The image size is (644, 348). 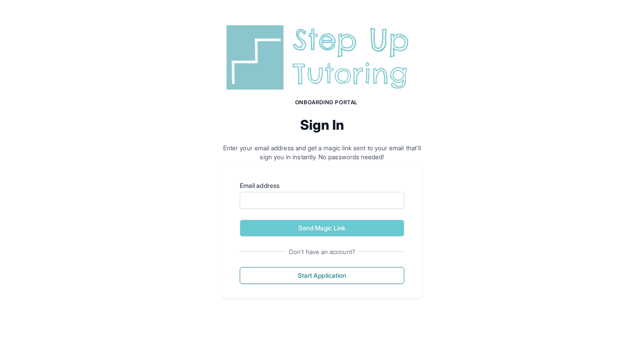 What do you see at coordinates (322, 252) in the screenshot?
I see `span: Don't have an account?` at bounding box center [322, 252].